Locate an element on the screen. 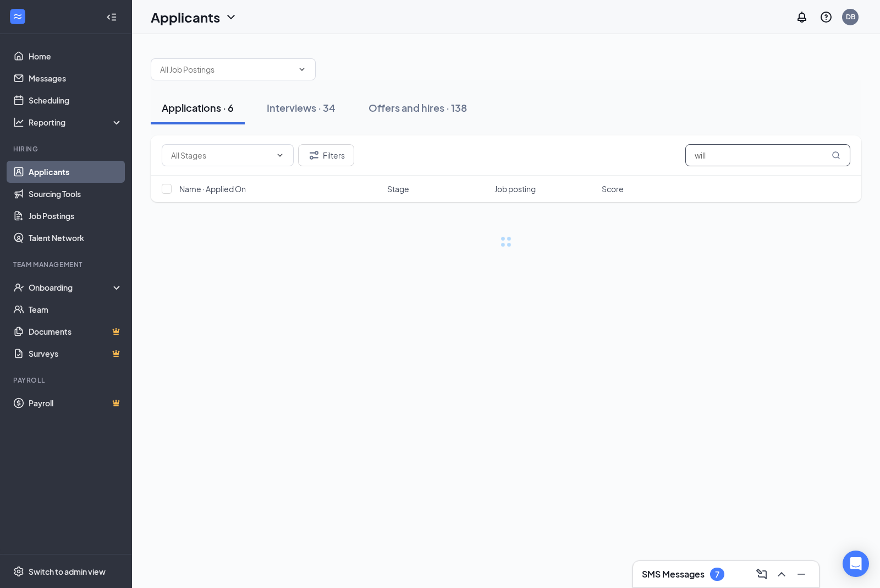  div: Applications · 6 is located at coordinates (198, 107).